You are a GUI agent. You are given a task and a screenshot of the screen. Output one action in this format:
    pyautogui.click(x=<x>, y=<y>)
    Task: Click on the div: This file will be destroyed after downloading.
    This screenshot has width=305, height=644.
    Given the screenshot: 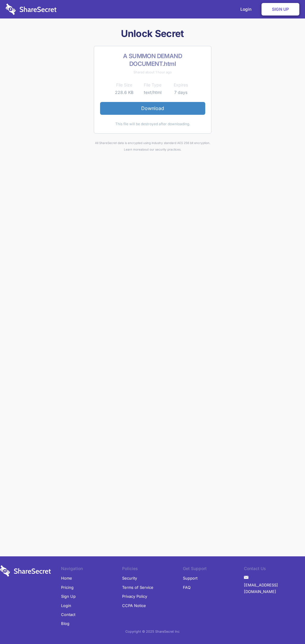 What is the action you would take?
    pyautogui.click(x=153, y=124)
    